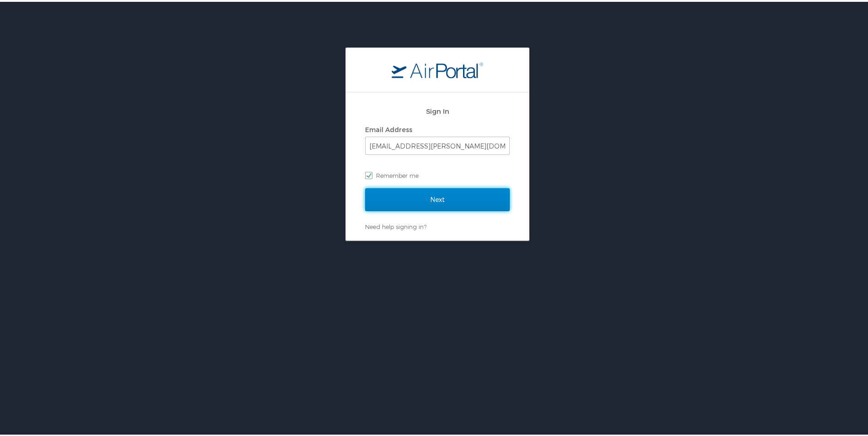 This screenshot has width=868, height=436. Describe the element at coordinates (437, 109) in the screenshot. I see `h2: Sign In` at that location.